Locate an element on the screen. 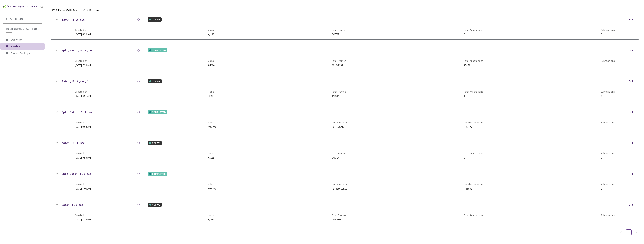 This screenshot has width=644, height=244. a: Batch_28-10_sec_fix is located at coordinates (76, 81).